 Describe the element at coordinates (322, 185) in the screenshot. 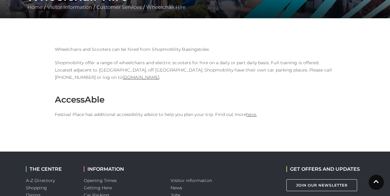

I see `a: Join Our Newsletter` at that location.